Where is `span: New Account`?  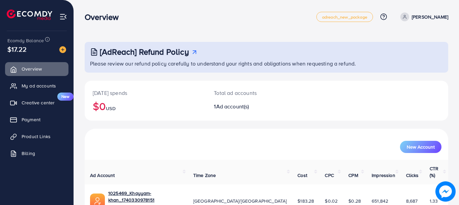
span: New Account is located at coordinates (420, 147).